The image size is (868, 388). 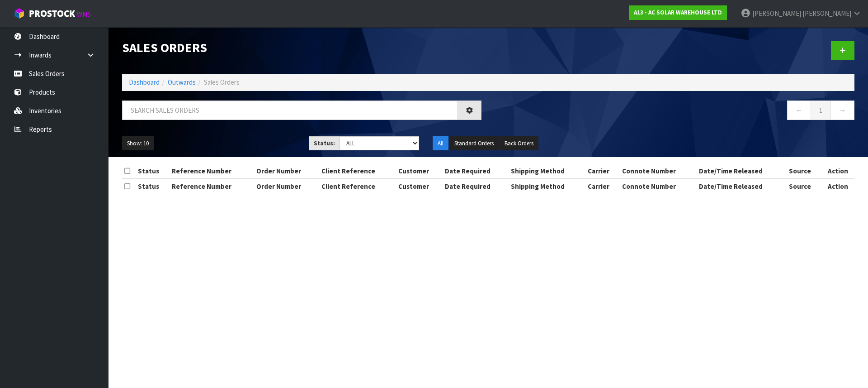 I want to click on button: All, so click(x=441, y=144).